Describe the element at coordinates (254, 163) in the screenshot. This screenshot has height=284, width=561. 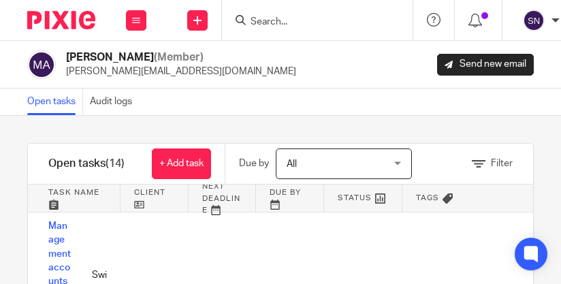
I see `p: Due by` at that location.